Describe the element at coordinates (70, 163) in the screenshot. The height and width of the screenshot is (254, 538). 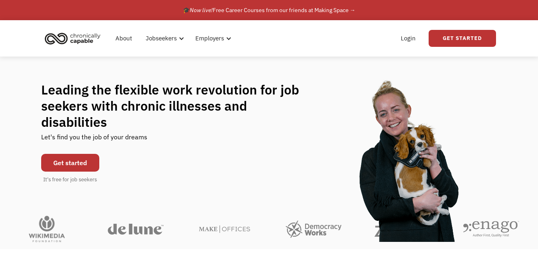
I see `a: Get started` at that location.